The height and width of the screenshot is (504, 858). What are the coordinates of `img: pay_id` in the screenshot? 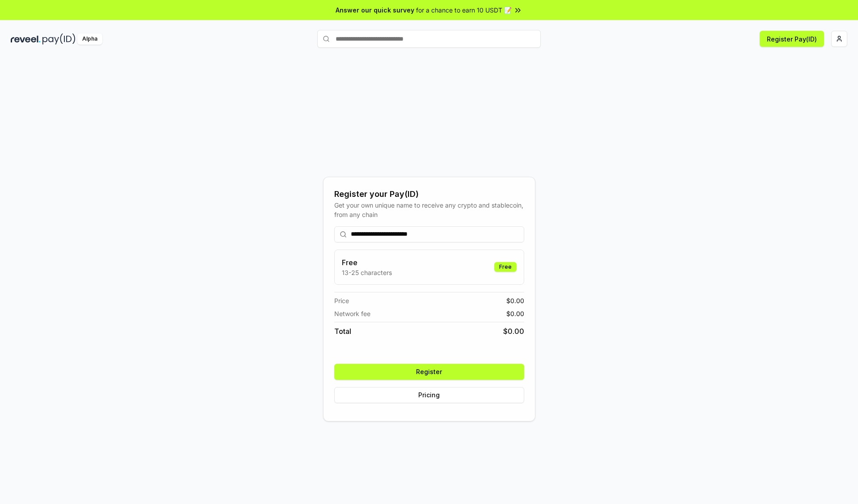 It's located at (59, 39).